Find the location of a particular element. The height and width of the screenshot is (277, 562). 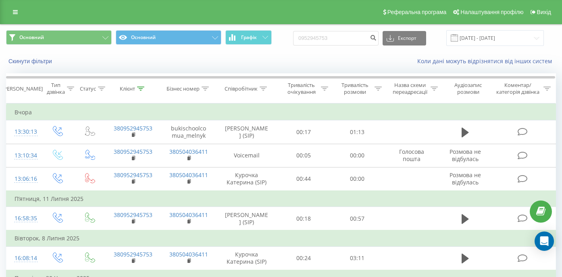

div: Тип дзвінка is located at coordinates (56, 89).